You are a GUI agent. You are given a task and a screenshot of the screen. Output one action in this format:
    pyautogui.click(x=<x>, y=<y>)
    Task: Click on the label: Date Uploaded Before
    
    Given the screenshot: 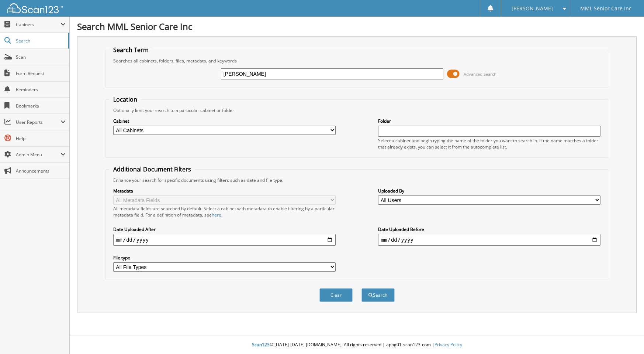 What is the action you would take?
    pyautogui.click(x=490, y=229)
    